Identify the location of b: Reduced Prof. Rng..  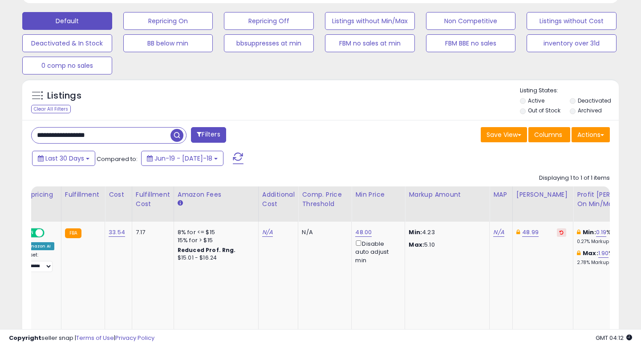
(207, 249).